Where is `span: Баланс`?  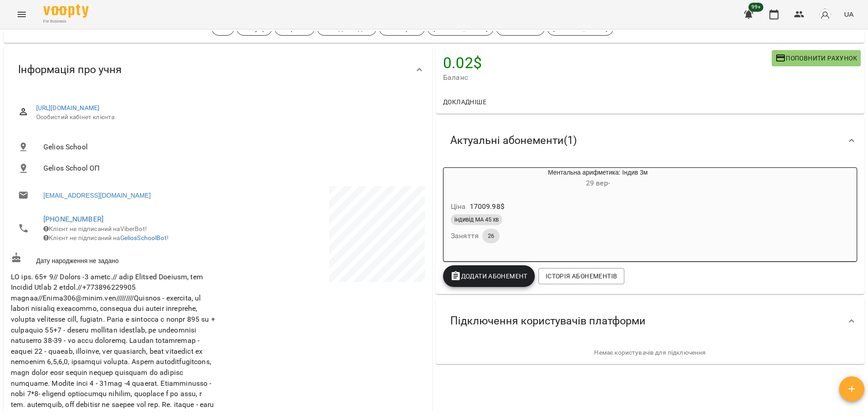 span: Баланс is located at coordinates (607, 77).